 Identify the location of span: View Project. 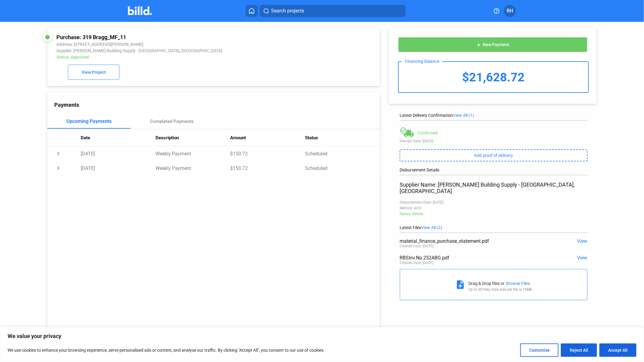
(94, 72).